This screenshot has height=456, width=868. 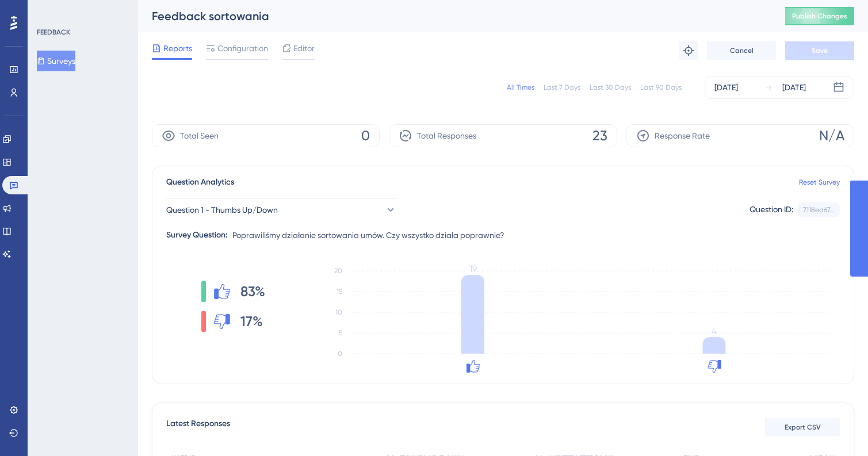 I want to click on div: Last 90 Days, so click(x=661, y=88).